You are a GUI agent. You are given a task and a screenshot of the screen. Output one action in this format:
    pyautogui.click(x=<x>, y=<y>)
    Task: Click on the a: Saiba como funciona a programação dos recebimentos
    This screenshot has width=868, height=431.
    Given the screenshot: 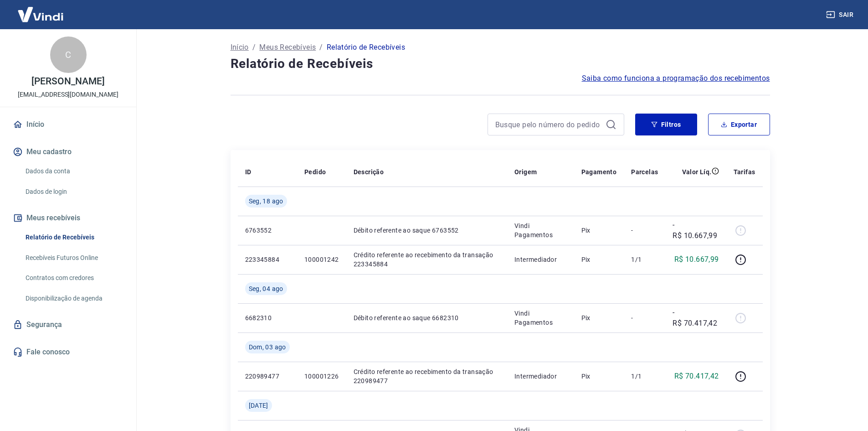 What is the action you would take?
    pyautogui.click(x=676, y=78)
    